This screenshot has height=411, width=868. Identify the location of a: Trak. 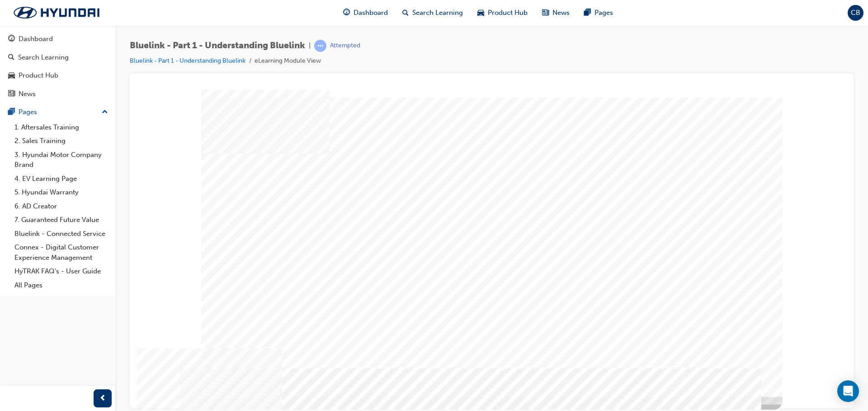
(56, 13).